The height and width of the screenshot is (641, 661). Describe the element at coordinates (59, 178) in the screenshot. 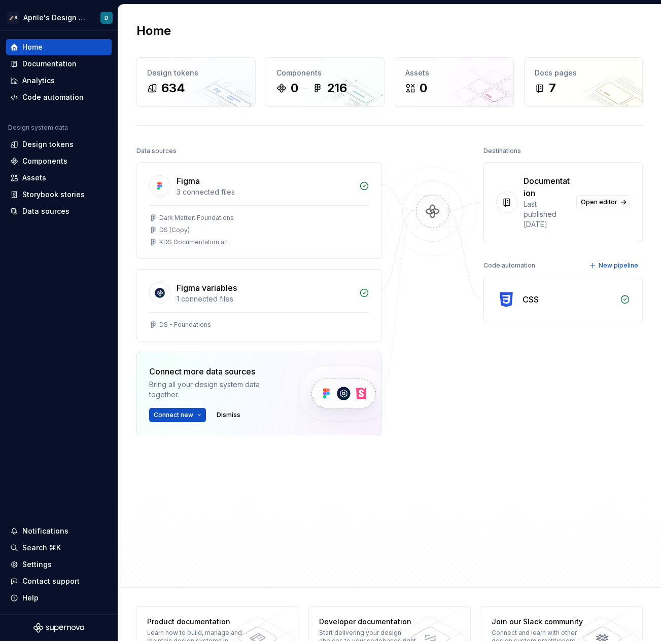

I see `a: Assets` at that location.